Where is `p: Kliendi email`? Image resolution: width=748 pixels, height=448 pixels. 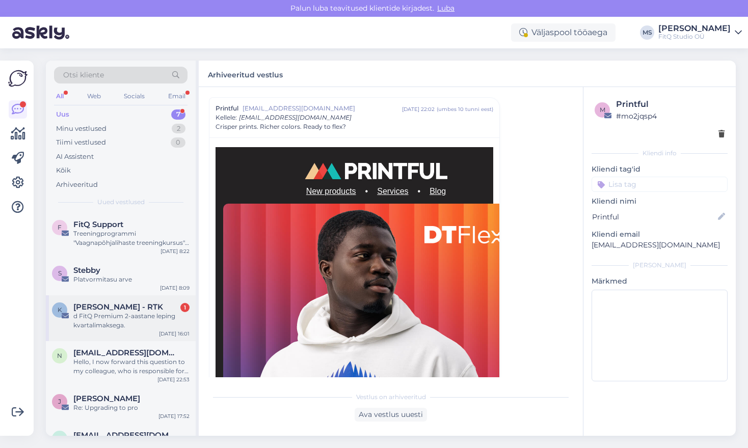
p: Kliendi email is located at coordinates (659, 234).